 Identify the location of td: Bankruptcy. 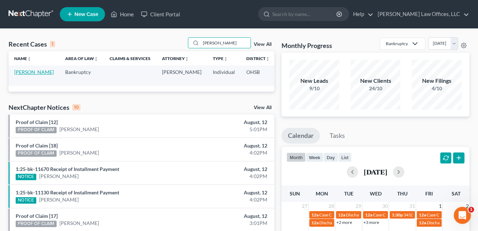
(81, 75).